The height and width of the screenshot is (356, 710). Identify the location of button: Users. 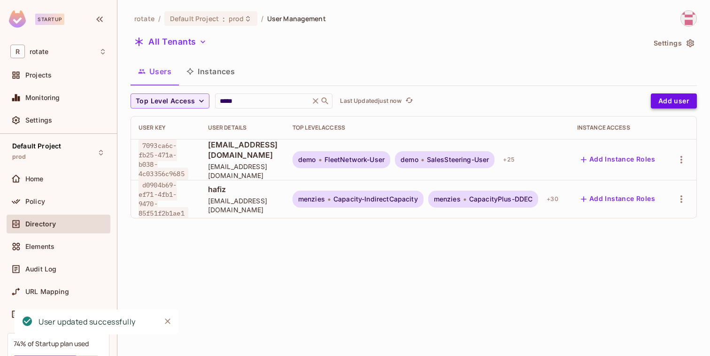
(155, 71).